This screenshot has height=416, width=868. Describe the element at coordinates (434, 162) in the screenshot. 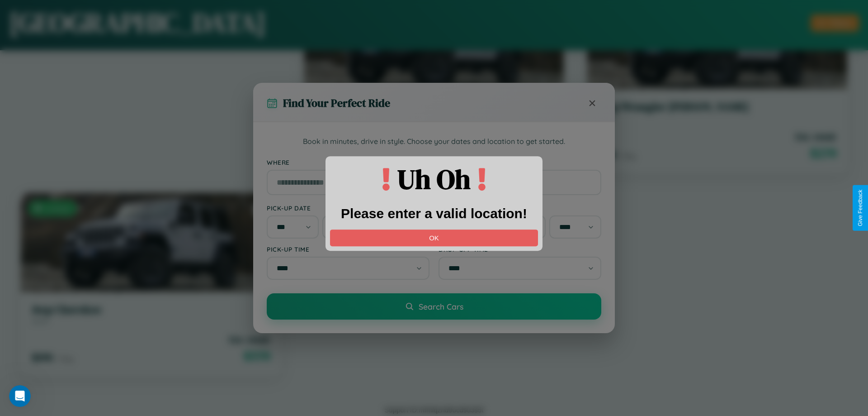

I see `label: Where` at that location.